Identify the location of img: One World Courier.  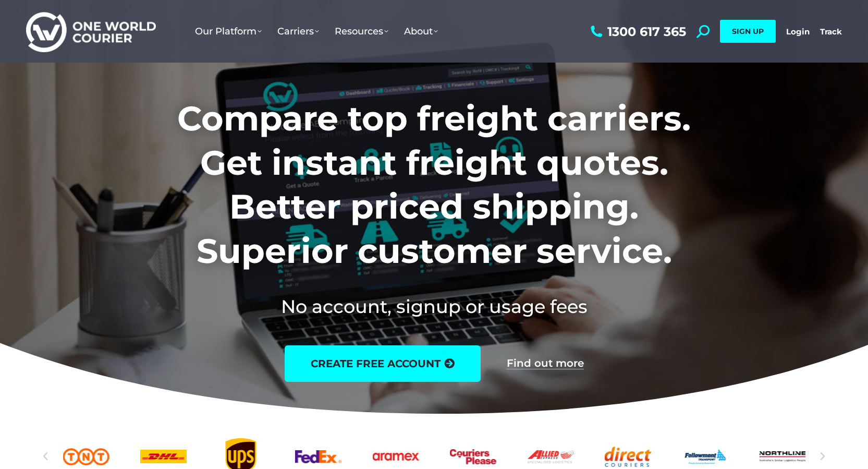
(91, 32).